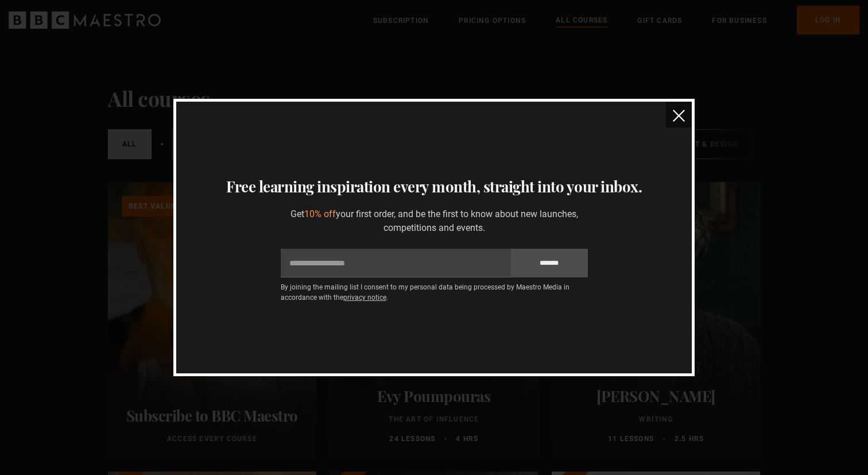 This screenshot has height=475, width=868. Describe the element at coordinates (320, 214) in the screenshot. I see `span: 10% off` at that location.